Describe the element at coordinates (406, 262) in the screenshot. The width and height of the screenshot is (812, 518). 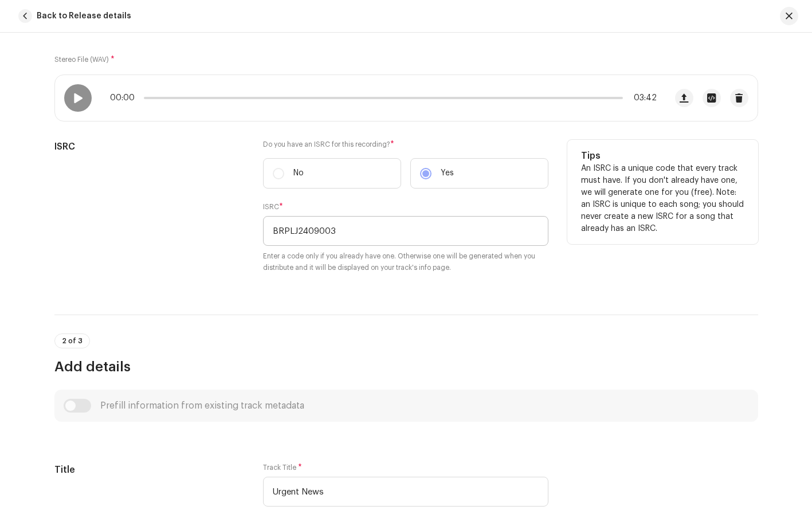
I see `small: Enter a code only if you already have one. Otherwise one will be generated when you distribute an...` at that location.